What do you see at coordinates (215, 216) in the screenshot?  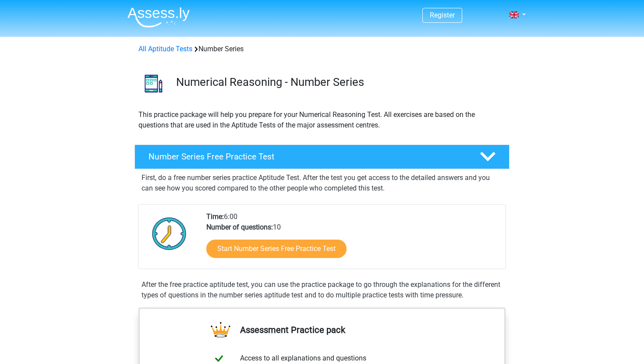 I see `b: Time:` at bounding box center [215, 216].